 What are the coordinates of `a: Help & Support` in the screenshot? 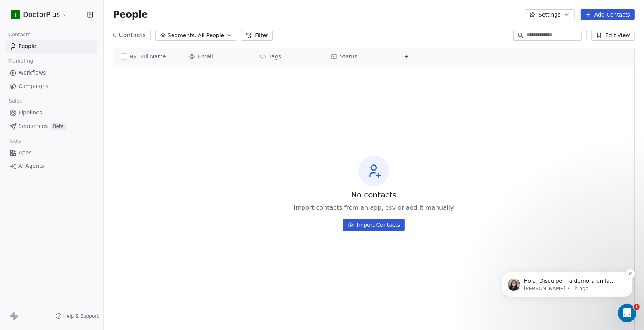 It's located at (77, 316).